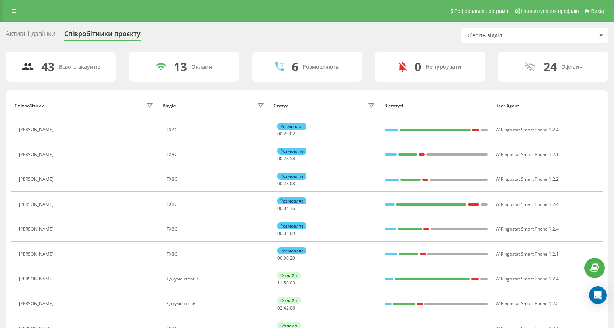 The width and height of the screenshot is (614, 328). What do you see at coordinates (572, 67) in the screenshot?
I see `div: Офлайн` at bounding box center [572, 67].